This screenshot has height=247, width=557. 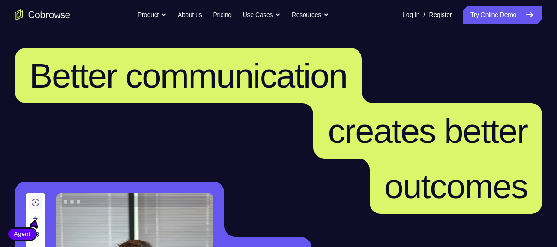 What do you see at coordinates (152, 15) in the screenshot?
I see `button: Product` at bounding box center [152, 15].